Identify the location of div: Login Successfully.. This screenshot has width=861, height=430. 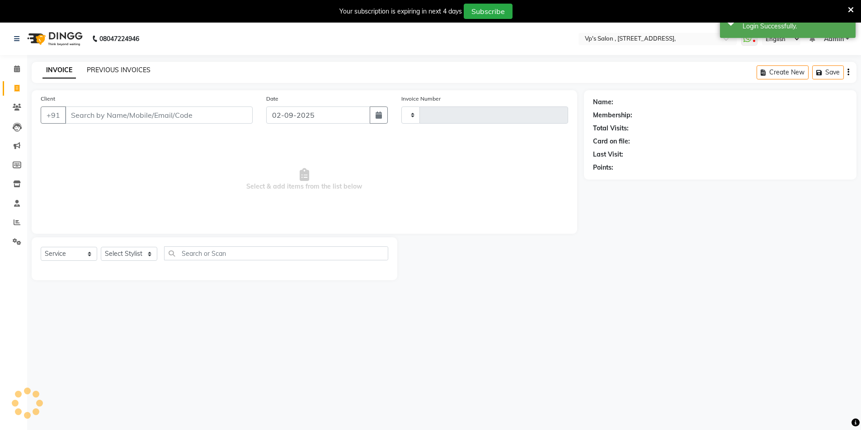
(795, 26).